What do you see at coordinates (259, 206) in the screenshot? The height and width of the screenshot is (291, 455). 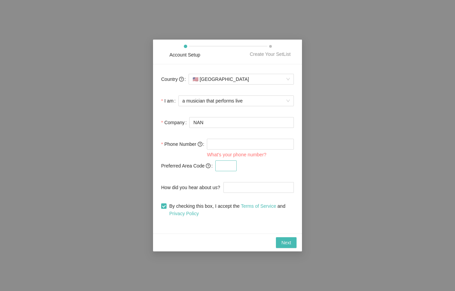 I see `a: Terms of Service` at bounding box center [259, 206].